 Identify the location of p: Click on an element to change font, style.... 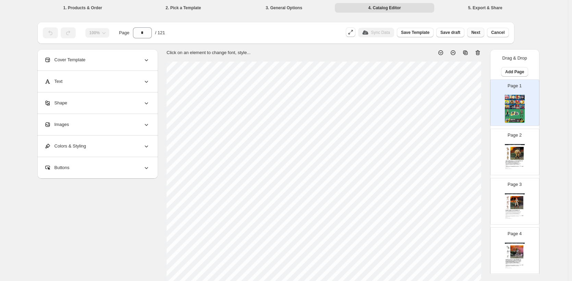
(208, 53).